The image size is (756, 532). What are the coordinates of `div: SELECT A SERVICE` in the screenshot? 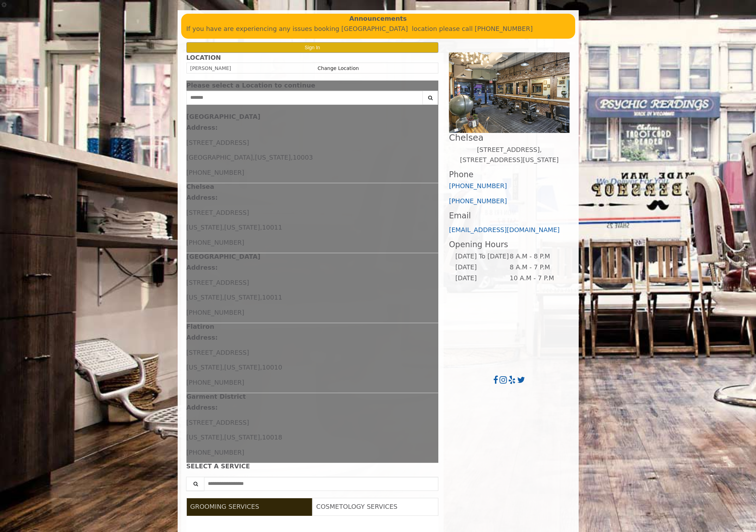 It's located at (312, 466).